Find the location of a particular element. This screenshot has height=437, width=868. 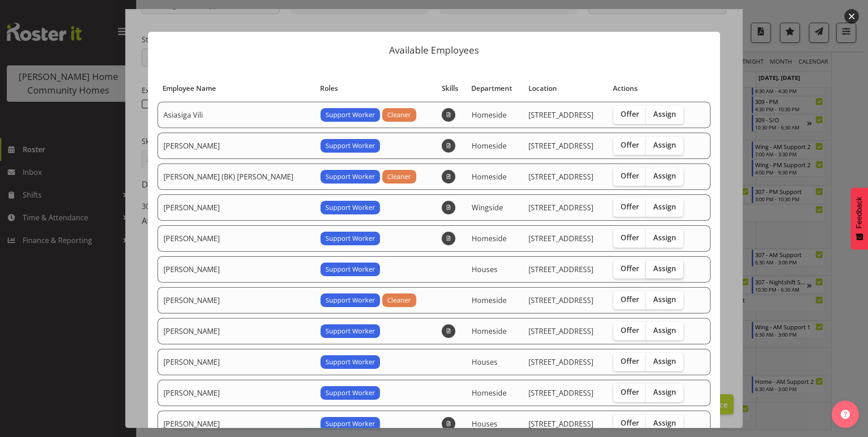

span: Feedback is located at coordinates (859, 212).